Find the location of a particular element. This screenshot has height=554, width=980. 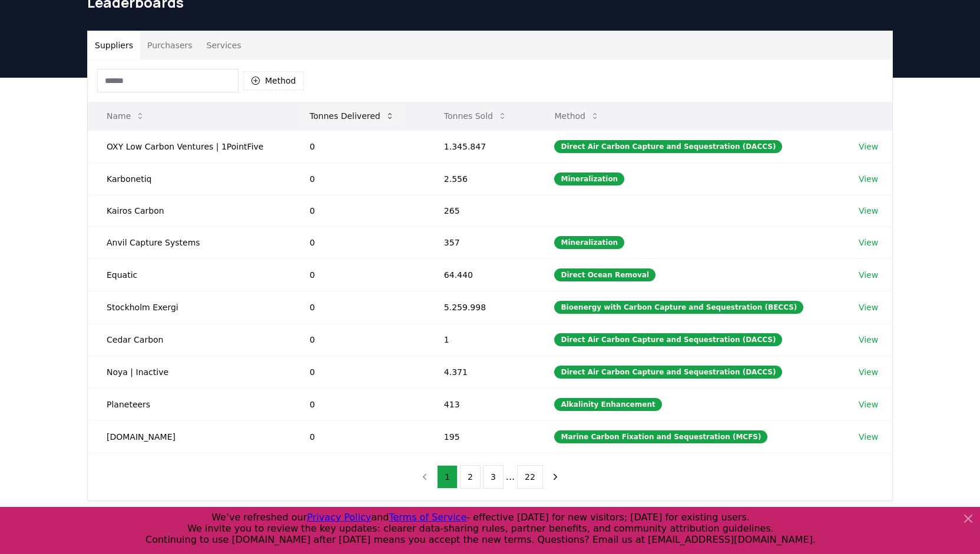

td: Stockholm Exergi is located at coordinates (190, 307).